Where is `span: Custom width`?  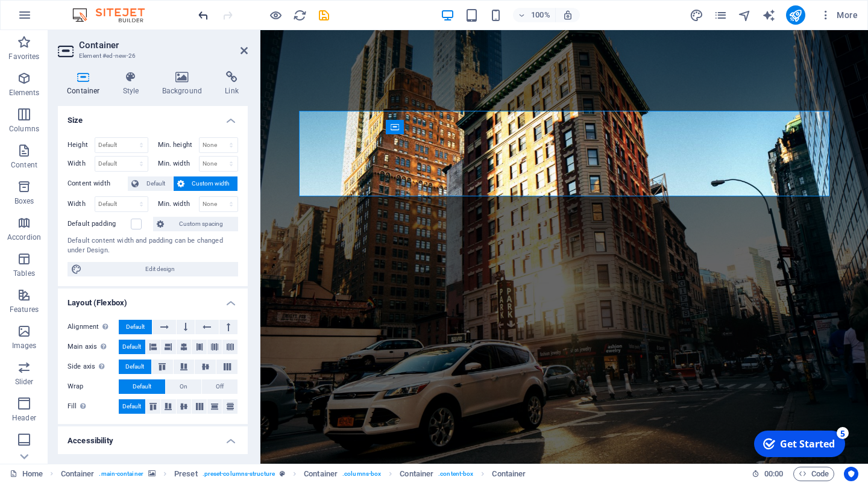
span: Custom width is located at coordinates (211, 184).